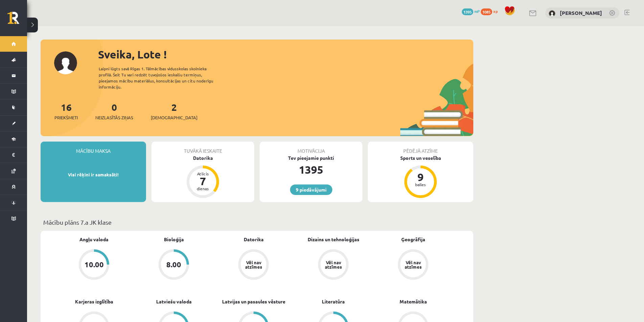  What do you see at coordinates (477, 12) in the screenshot?
I see `span: mP` at bounding box center [477, 12].